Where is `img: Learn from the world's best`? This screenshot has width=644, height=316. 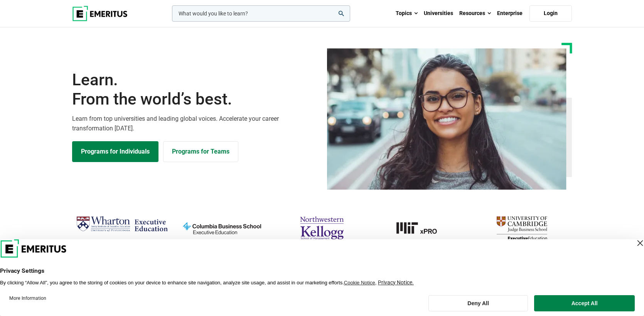
img: Learn from the world's best is located at coordinates (447, 119).